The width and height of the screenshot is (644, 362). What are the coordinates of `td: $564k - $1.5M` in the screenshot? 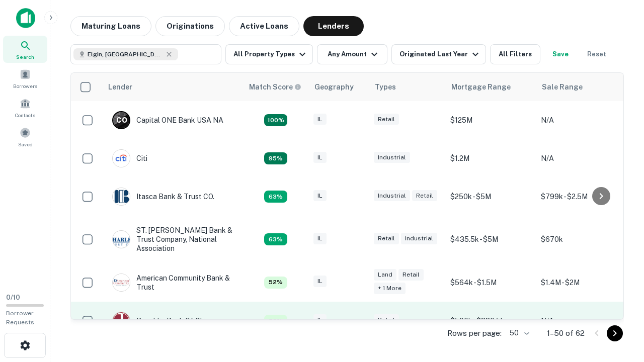 It's located at (490, 283).